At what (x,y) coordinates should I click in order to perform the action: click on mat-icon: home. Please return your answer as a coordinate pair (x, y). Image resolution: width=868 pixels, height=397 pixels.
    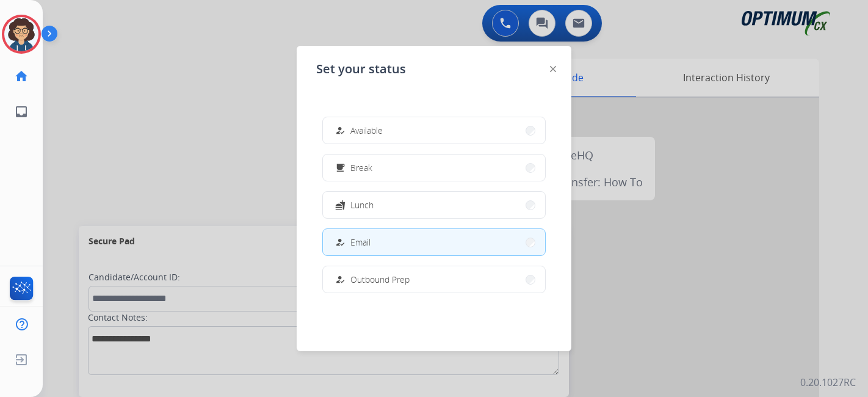
    Looking at the image, I should click on (22, 77).